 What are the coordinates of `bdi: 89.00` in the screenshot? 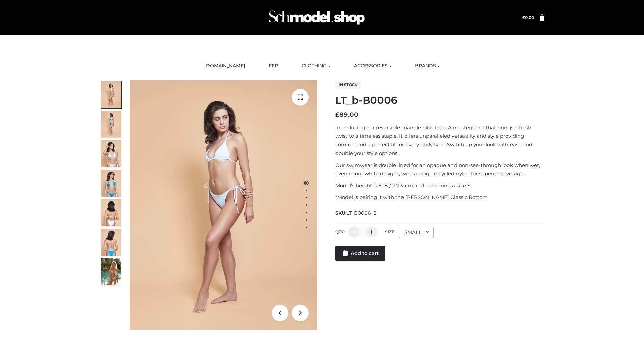 It's located at (347, 115).